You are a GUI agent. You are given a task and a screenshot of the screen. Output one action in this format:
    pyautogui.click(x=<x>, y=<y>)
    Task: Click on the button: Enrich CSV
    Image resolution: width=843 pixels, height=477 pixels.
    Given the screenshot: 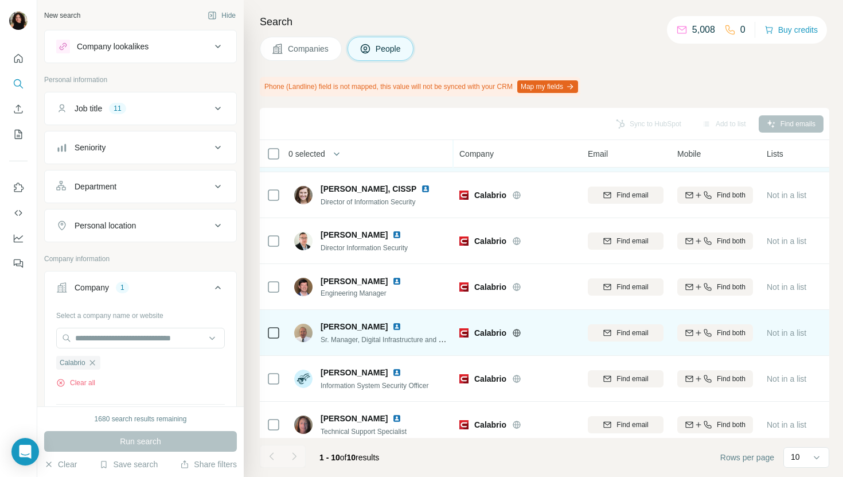 What is the action you would take?
    pyautogui.click(x=18, y=109)
    